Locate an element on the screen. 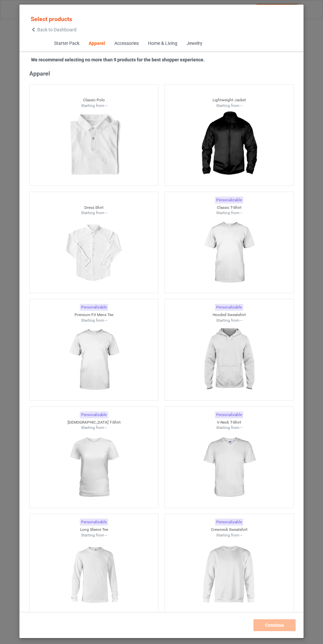 The width and height of the screenshot is (323, 644). div: V-Neck T-Shirt is located at coordinates (229, 423).